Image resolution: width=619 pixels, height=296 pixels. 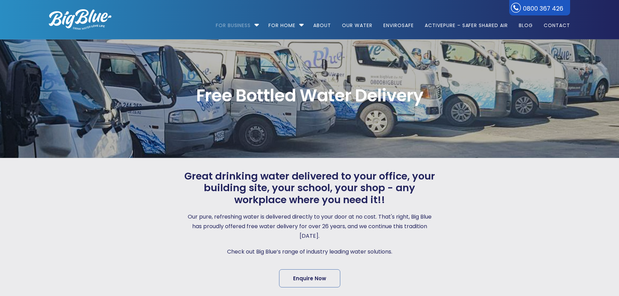 I want to click on span: Great drinking water delivered to your office, your building site, your school, your shop - any w..., so click(x=310, y=188).